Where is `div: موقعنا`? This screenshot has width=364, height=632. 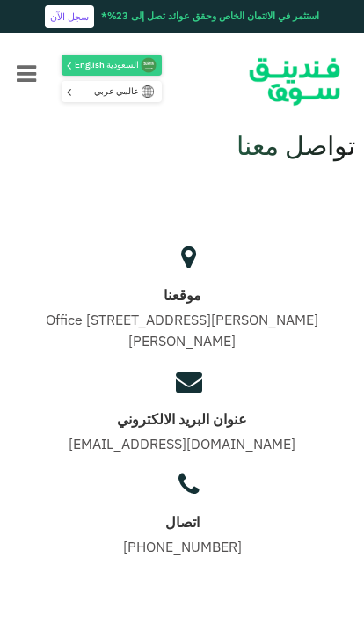
div: موقعنا is located at coordinates (182, 297).